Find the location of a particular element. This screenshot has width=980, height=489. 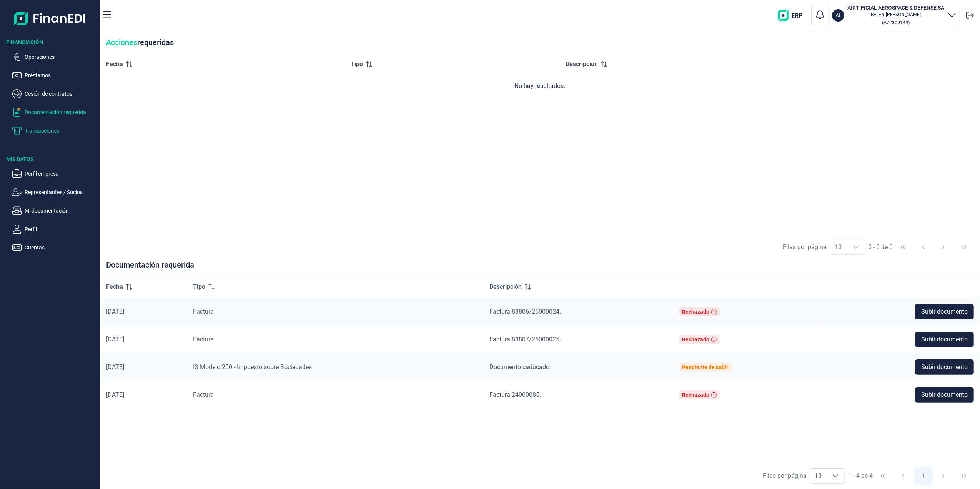

button: Page 1 is located at coordinates (923, 475).